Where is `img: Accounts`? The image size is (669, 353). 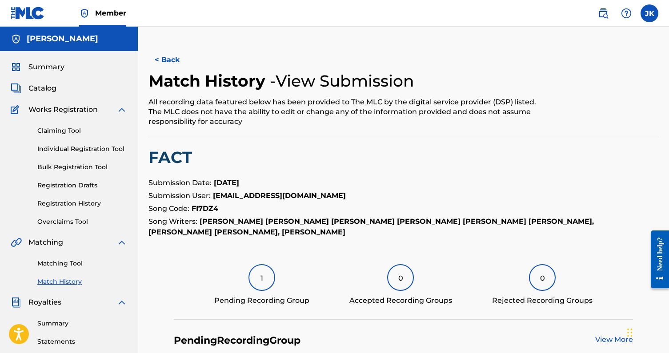
img: Accounts is located at coordinates (16, 39).